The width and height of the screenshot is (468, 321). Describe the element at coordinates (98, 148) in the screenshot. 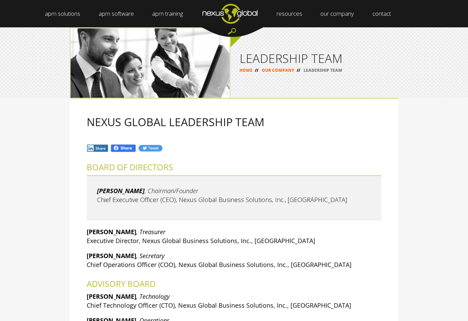

I see `img: In.jpg` at that location.